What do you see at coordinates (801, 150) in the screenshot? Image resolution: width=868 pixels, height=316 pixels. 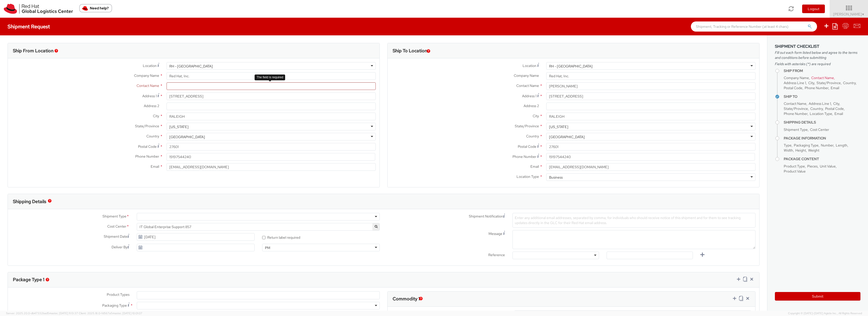 I see `span: Height` at bounding box center [801, 150].